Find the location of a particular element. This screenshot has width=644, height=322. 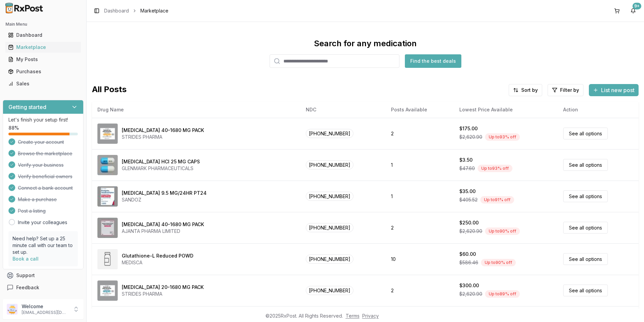

span: Make a purchase is located at coordinates (37, 200).